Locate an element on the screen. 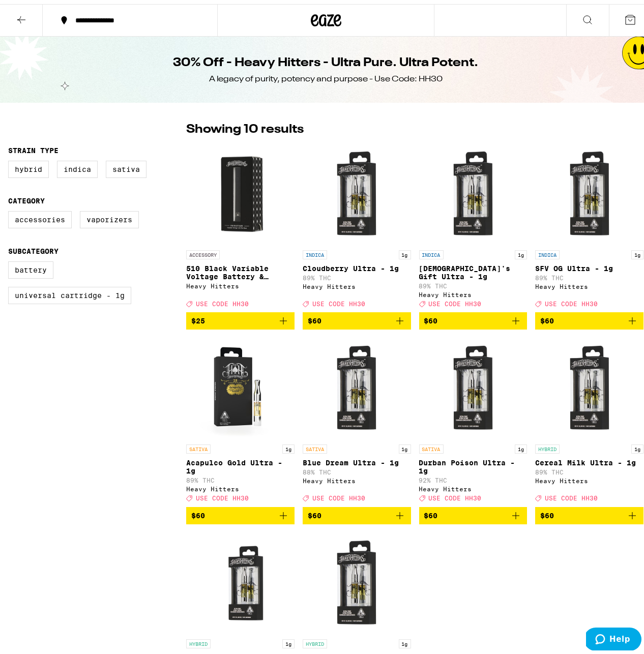 This screenshot has height=654, width=644. p: 510 Black Variable Voltage Battery & Charger is located at coordinates (240, 269).